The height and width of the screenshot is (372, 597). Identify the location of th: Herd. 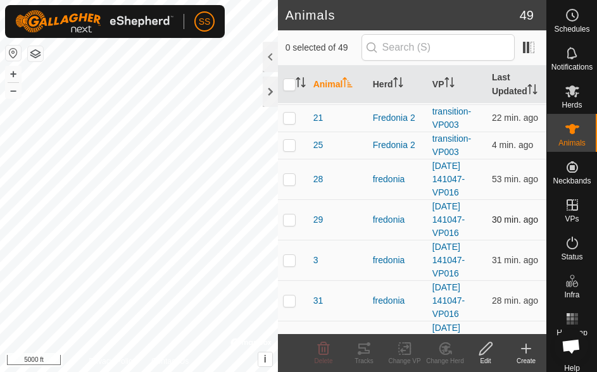
(398, 85).